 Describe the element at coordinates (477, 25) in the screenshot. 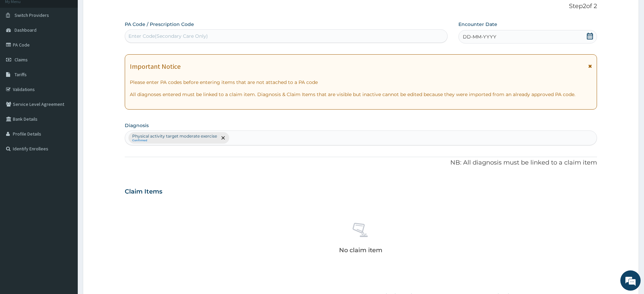

I see `label: Encounter Date` at that location.